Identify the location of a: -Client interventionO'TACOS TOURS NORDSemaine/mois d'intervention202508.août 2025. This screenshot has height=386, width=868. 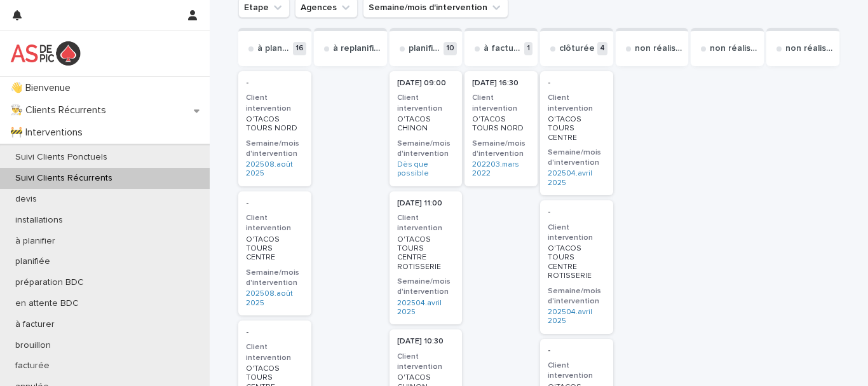
(274, 128).